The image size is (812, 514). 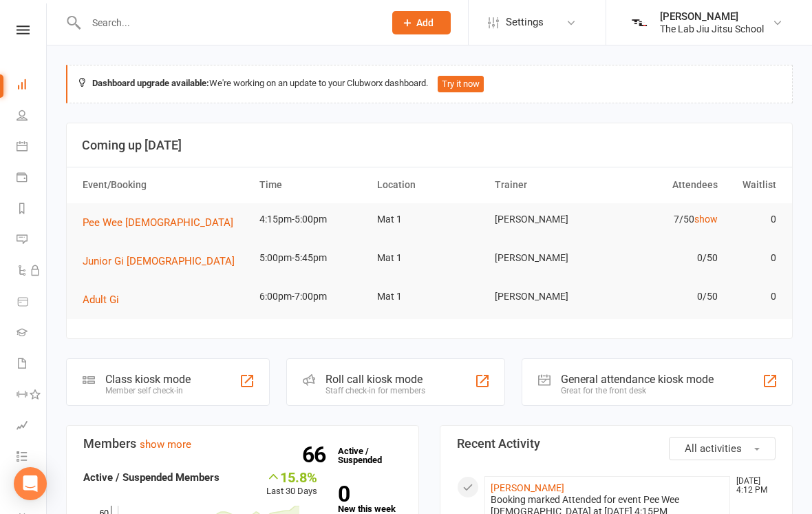 What do you see at coordinates (101, 299) in the screenshot?
I see `span: Adult Gi` at bounding box center [101, 299].